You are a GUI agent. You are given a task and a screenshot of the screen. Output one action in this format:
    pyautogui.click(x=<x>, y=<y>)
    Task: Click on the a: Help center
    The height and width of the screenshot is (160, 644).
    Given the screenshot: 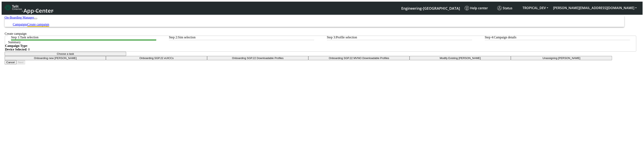 What is the action you would take?
    pyautogui.click(x=479, y=8)
    